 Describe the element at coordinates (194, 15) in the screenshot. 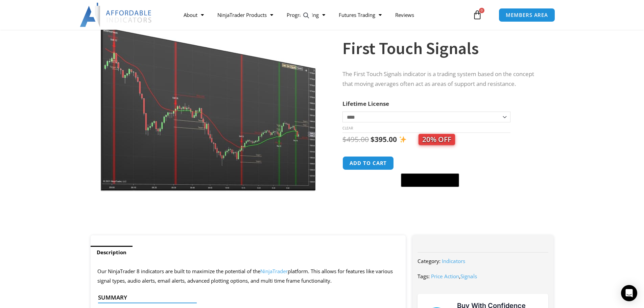

I see `a: About` at that location.